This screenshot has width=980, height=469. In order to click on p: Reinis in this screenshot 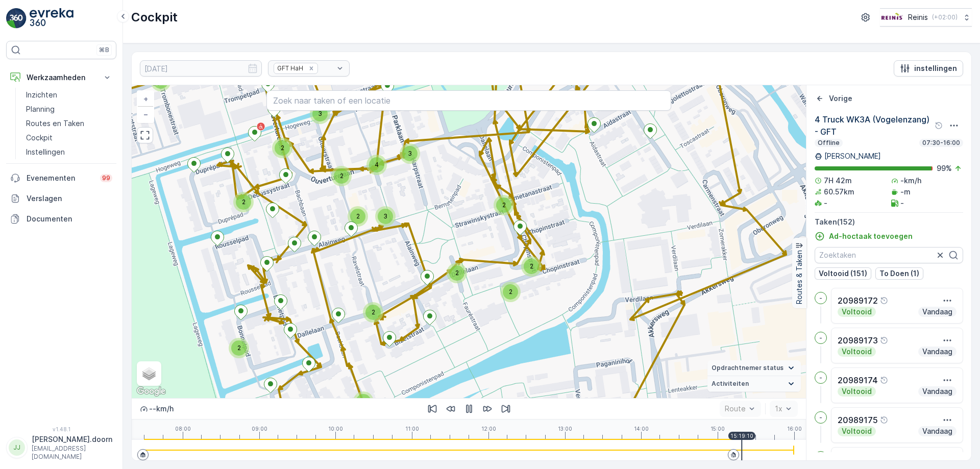, I will do `click(917, 18)`.